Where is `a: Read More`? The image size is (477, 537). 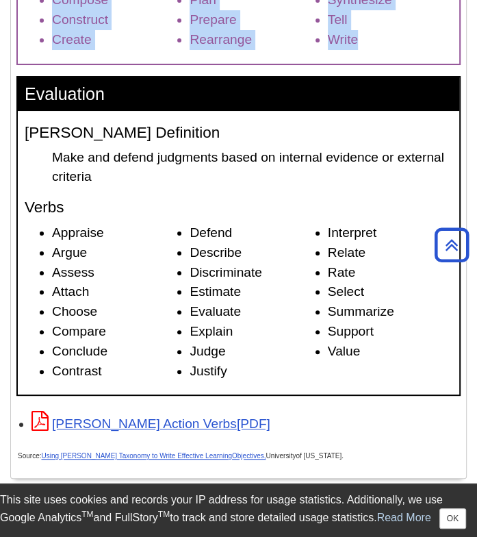
a: Read More is located at coordinates (404, 517).